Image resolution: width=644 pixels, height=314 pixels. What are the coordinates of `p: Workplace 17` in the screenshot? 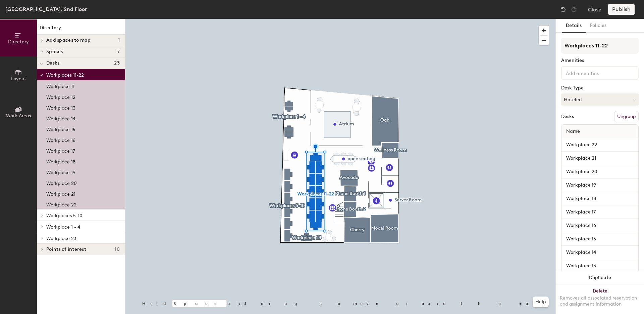 It's located at (61, 150).